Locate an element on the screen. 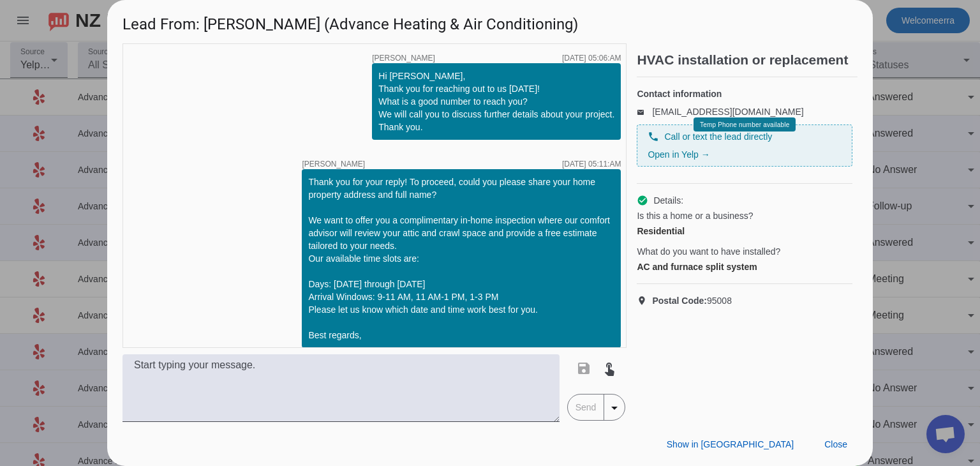 This screenshot has width=980, height=466. h2: HVAC installation or replacement is located at coordinates (747, 60).